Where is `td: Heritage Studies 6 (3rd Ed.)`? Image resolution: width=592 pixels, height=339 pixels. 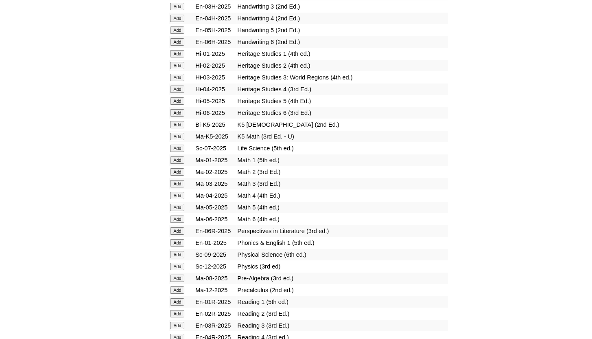
td: Heritage Studies 6 (3rd Ed.) is located at coordinates (342, 113).